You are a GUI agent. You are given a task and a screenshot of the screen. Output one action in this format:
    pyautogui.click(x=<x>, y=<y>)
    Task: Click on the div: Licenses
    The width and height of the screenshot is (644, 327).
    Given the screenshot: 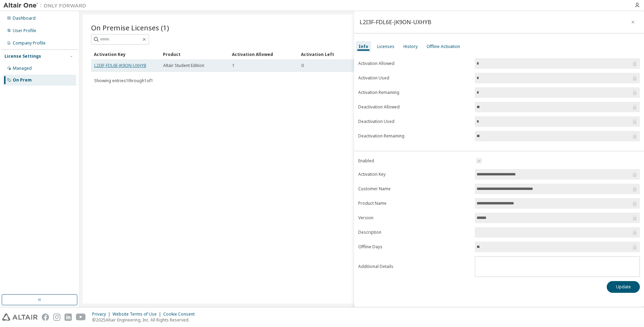 What is the action you would take?
    pyautogui.click(x=386, y=46)
    